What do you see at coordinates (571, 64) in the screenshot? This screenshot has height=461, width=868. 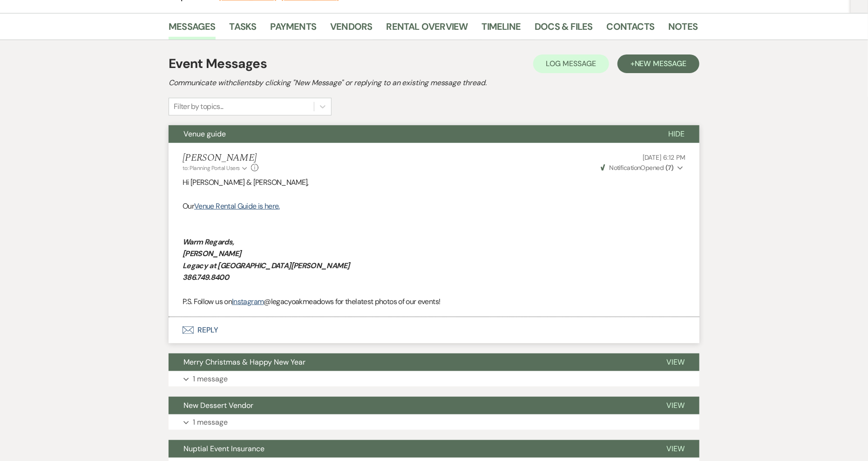 I see `button: Log Message` at bounding box center [571, 64].